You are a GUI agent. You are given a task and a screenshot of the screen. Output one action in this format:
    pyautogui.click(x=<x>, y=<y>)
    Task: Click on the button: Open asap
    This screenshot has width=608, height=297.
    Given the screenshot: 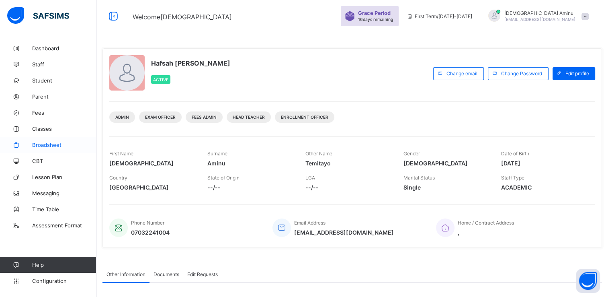 What is the action you would take?
    pyautogui.click(x=588, y=281)
    